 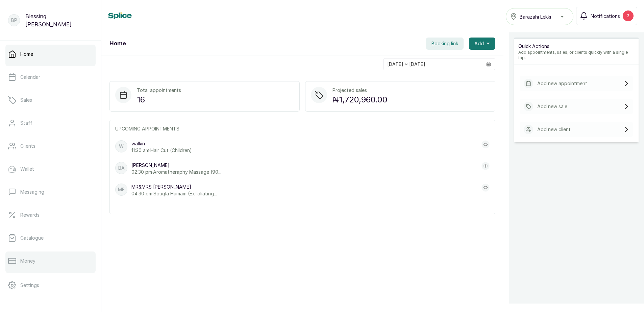 I want to click on span: Barazahi Lekki, so click(x=535, y=16).